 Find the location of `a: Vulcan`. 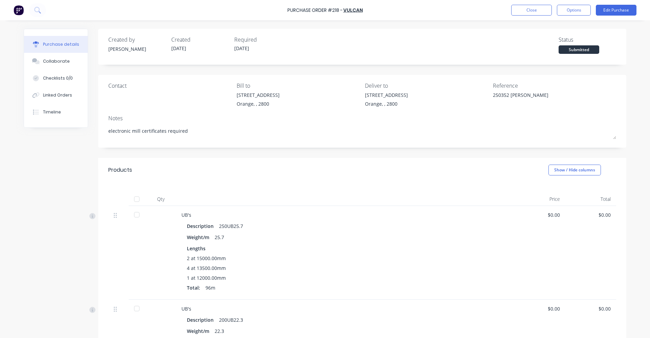

a: Vulcan is located at coordinates (353, 10).